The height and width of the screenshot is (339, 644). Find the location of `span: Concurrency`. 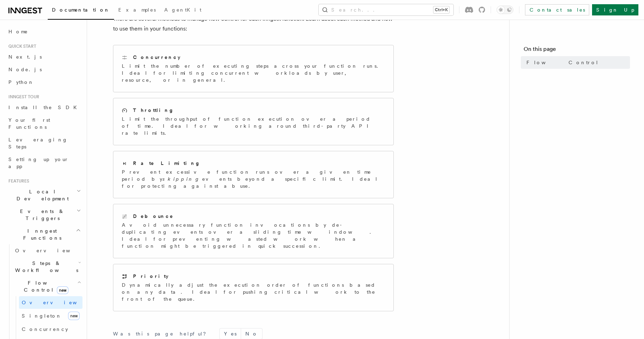

span: Concurrency is located at coordinates (45, 329).